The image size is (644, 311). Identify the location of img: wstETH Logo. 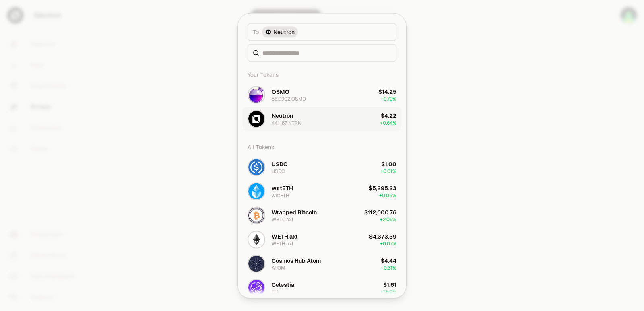
(256, 191).